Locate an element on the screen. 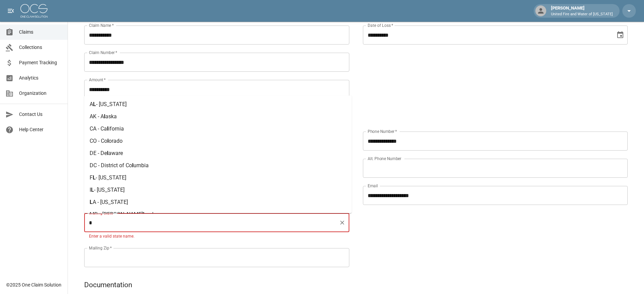 The image size is (644, 294). label: Claim Number is located at coordinates (103, 52).